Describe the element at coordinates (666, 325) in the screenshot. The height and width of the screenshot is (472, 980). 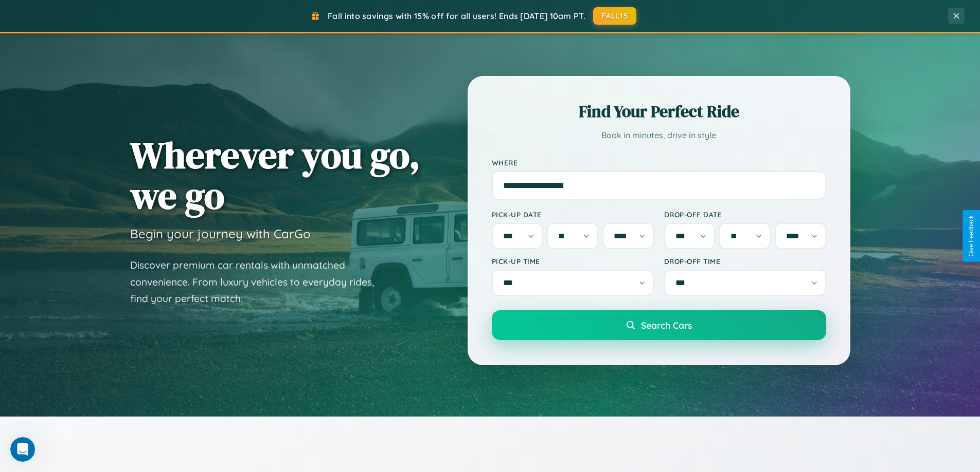
I see `span: Search Cars` at that location.